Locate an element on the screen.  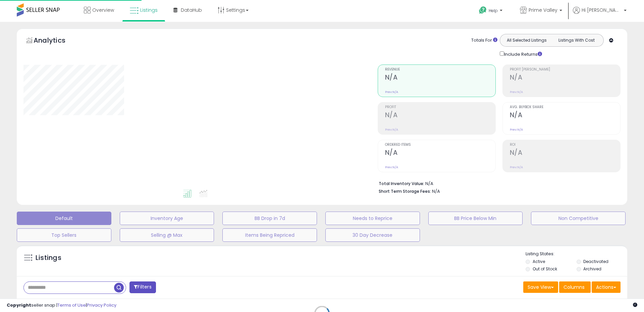
button: Default is located at coordinates (64, 218).